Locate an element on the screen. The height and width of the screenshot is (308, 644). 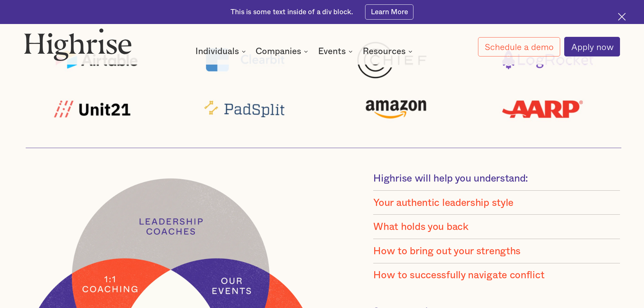
img: Highrise logo is located at coordinates (77, 44).